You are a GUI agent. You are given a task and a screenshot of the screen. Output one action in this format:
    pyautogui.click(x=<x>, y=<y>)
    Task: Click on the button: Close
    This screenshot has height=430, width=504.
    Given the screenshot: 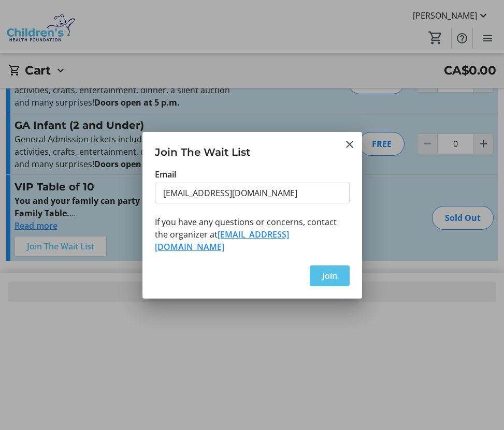 What is the action you would take?
    pyautogui.click(x=350, y=145)
    